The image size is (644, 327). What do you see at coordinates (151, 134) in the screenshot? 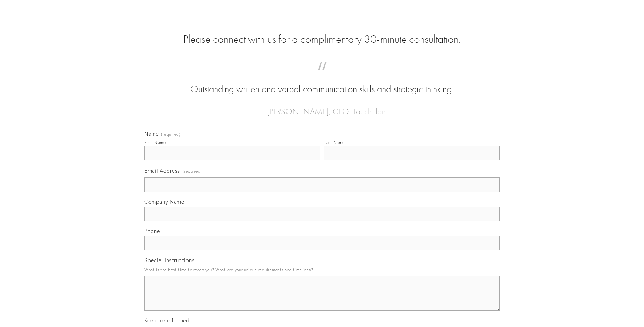
I see `span: Name` at bounding box center [151, 134].